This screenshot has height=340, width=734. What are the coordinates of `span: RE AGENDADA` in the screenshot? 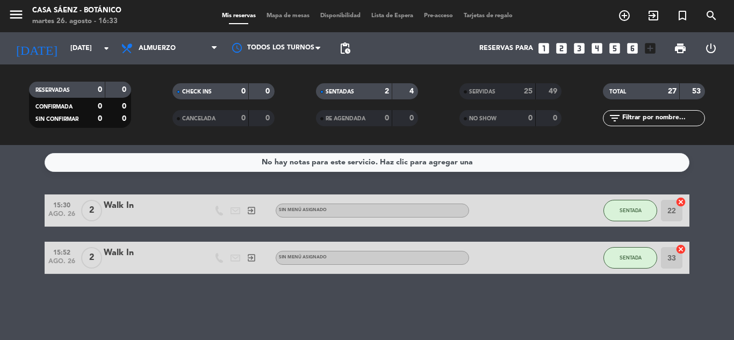 It's located at (346, 119).